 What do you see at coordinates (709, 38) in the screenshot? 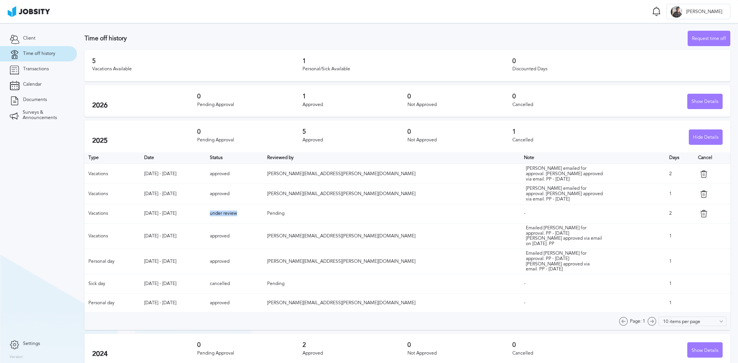
I see `button: Request time off` at bounding box center [709, 38].